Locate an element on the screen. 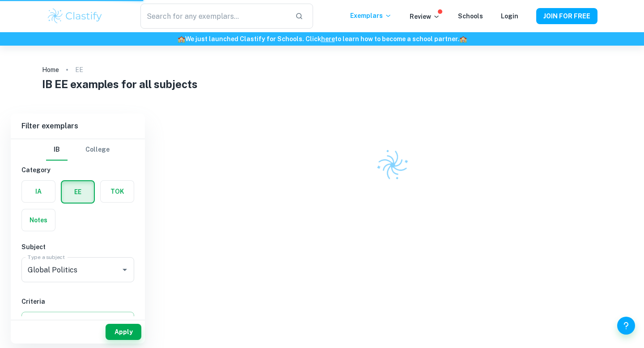  h6: Criteria is located at coordinates (78, 301).